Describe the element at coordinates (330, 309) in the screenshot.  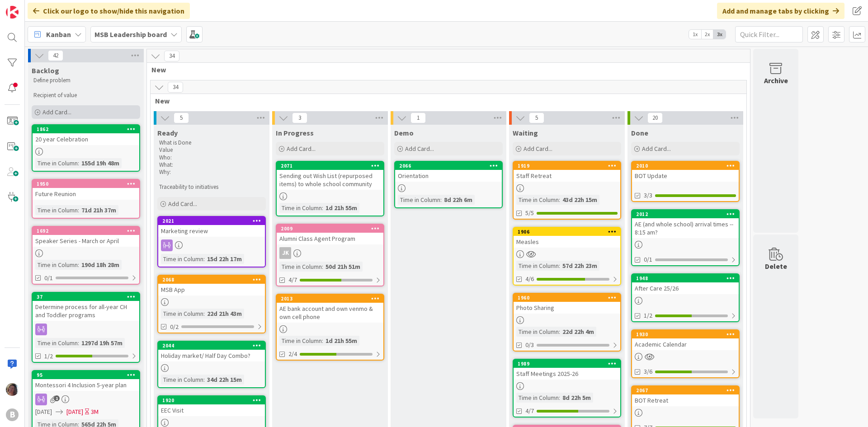
I see `div: 2013AE bank account and own venmo & own cell phone` at that location.